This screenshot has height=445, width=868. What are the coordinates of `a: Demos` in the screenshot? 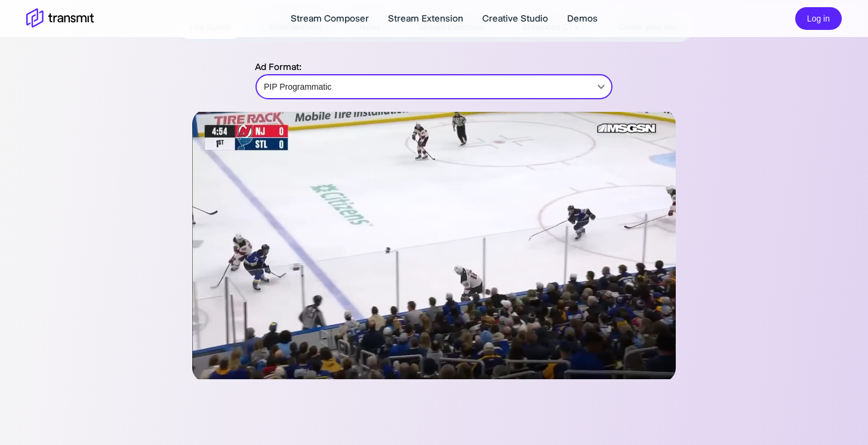 It's located at (582, 18).